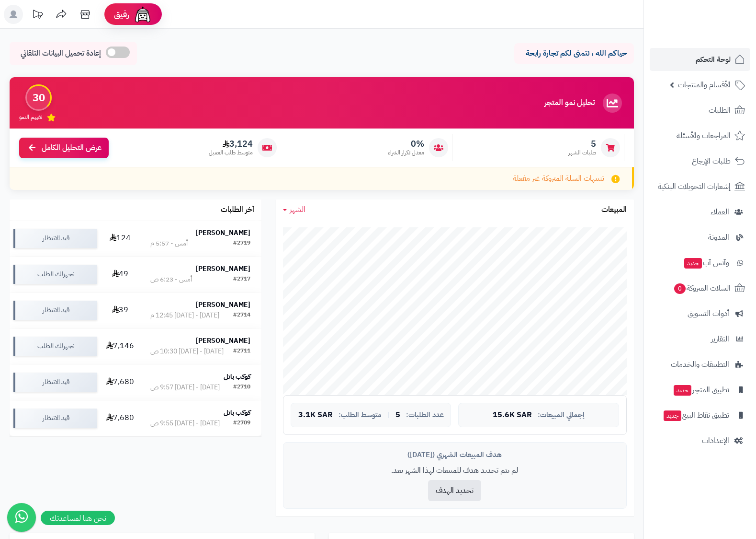  What do you see at coordinates (700, 60) in the screenshot?
I see `a: لوحة التحكم` at bounding box center [700, 60].